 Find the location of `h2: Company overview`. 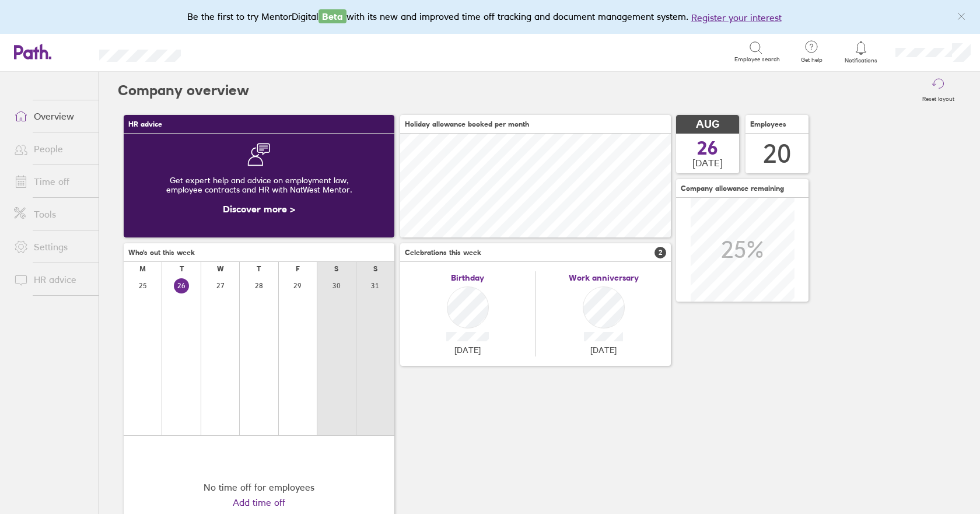

h2: Company overview is located at coordinates (183, 90).